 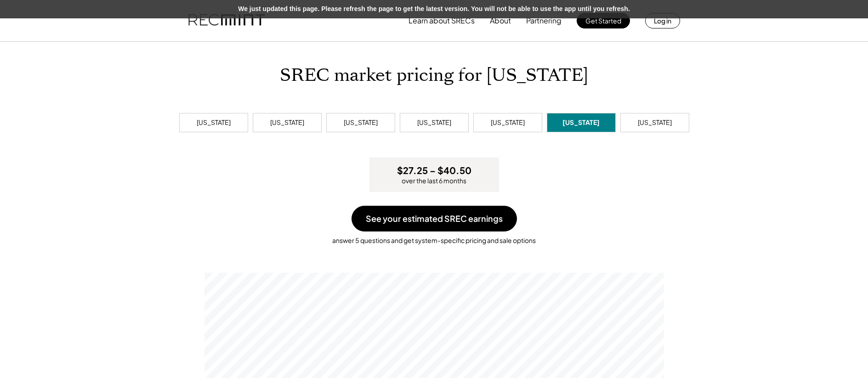 I want to click on button: Get Started, so click(x=603, y=21).